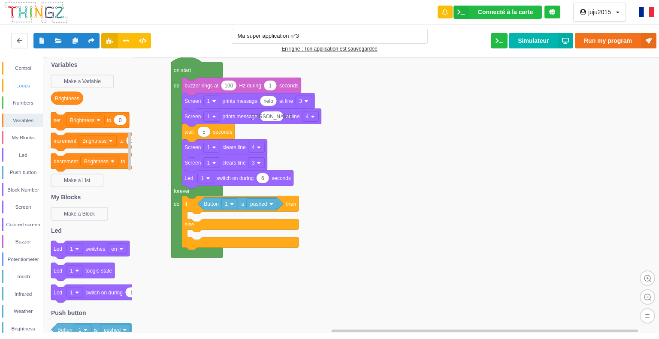  What do you see at coordinates (189, 225) in the screenshot?
I see `text: else` at bounding box center [189, 225].